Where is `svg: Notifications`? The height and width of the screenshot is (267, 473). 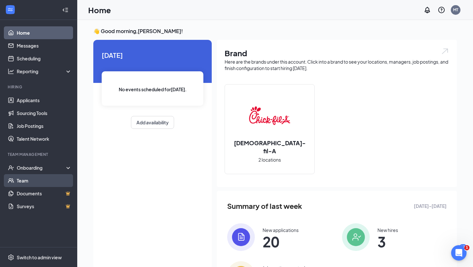 svg: Notifications is located at coordinates (427, 10).